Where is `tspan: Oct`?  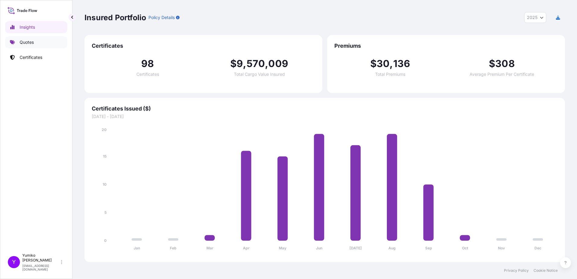
tspan: Oct is located at coordinates (465, 248).